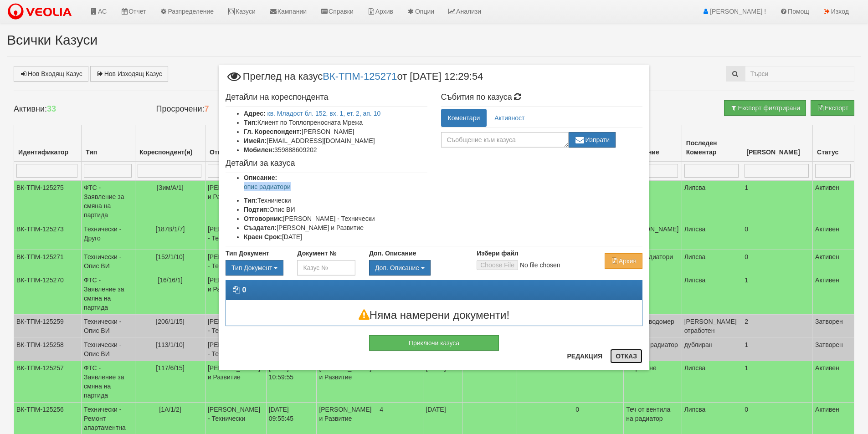 Image resolution: width=868 pixels, height=434 pixels. I want to click on b: Адрес:, so click(255, 113).